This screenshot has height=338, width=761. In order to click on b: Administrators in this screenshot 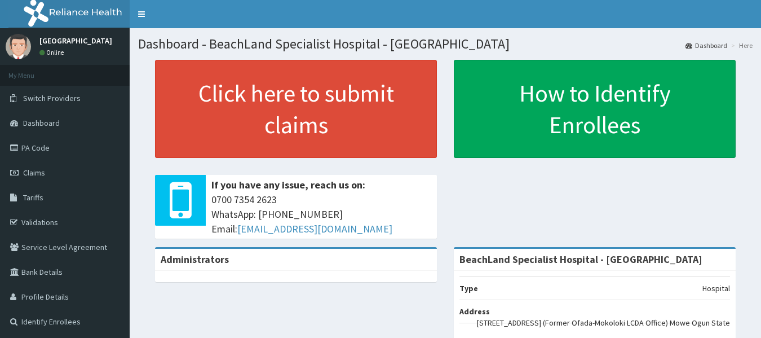, I will do `click(195, 259)`.